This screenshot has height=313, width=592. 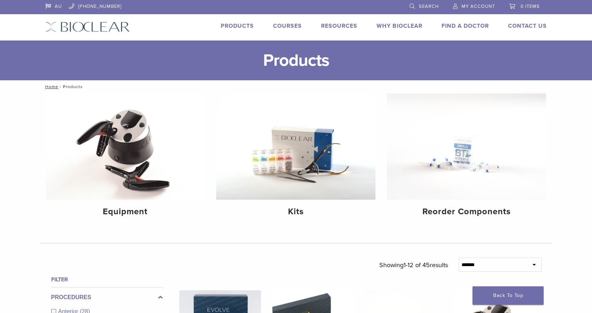 I want to click on a: Reorder Components, so click(x=467, y=158).